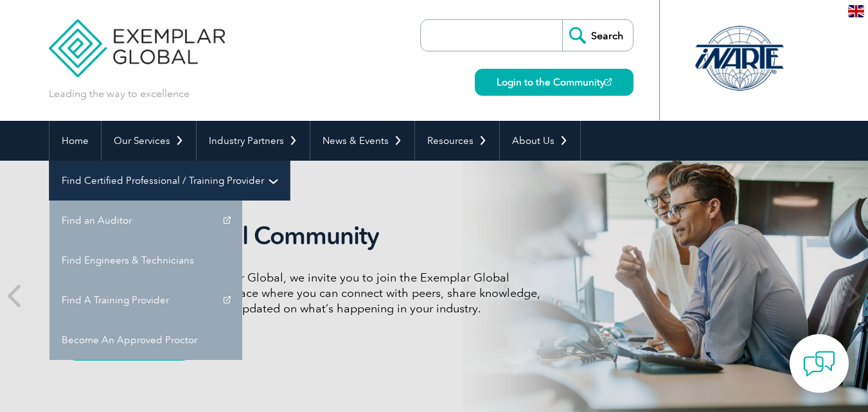 The height and width of the screenshot is (412, 868). I want to click on a: Find A Training Provider, so click(146, 300).